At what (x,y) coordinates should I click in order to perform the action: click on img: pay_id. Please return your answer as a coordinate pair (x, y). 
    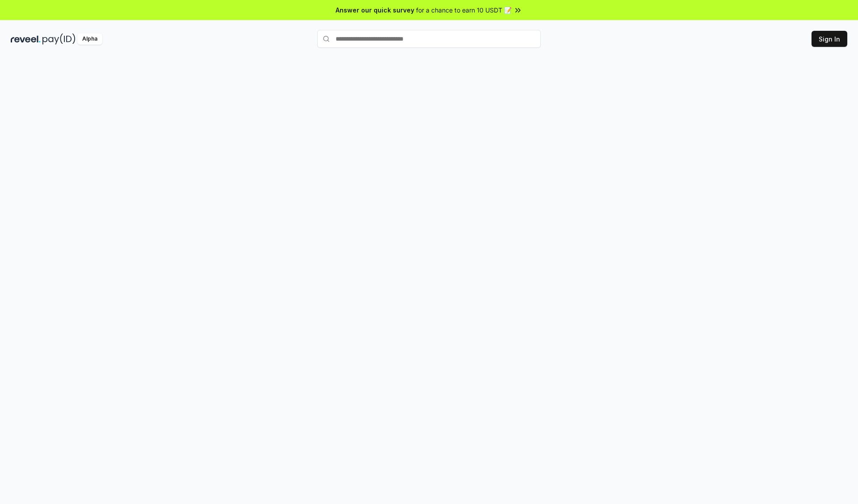
    Looking at the image, I should click on (59, 39).